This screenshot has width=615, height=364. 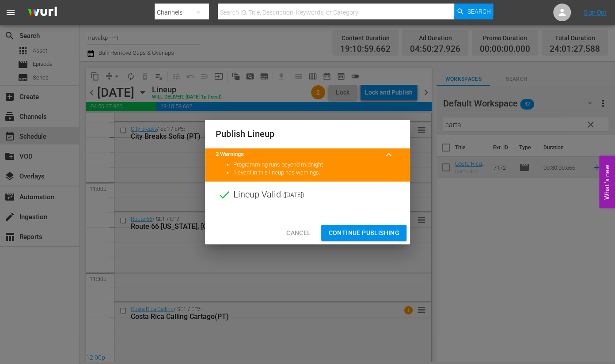 What do you see at coordinates (363, 233) in the screenshot?
I see `span: Continue Publishing` at bounding box center [363, 233].